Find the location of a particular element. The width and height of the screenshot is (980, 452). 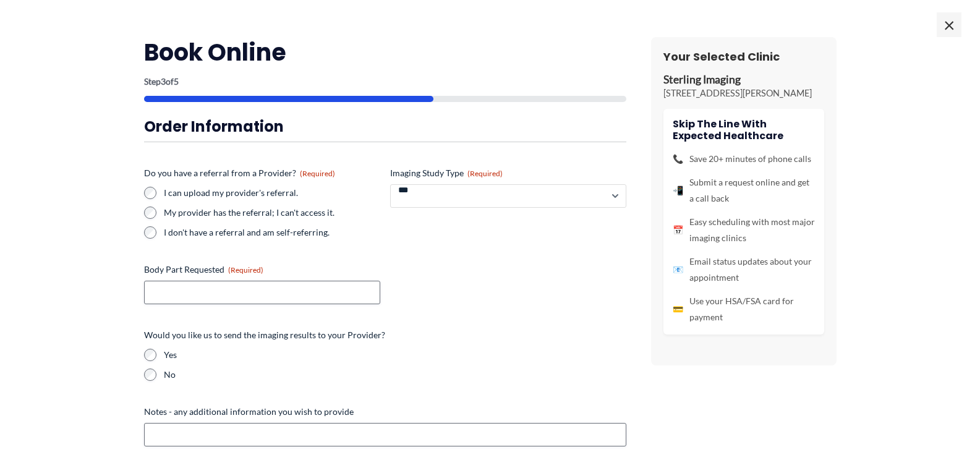

h3: Order Information is located at coordinates (385, 126).